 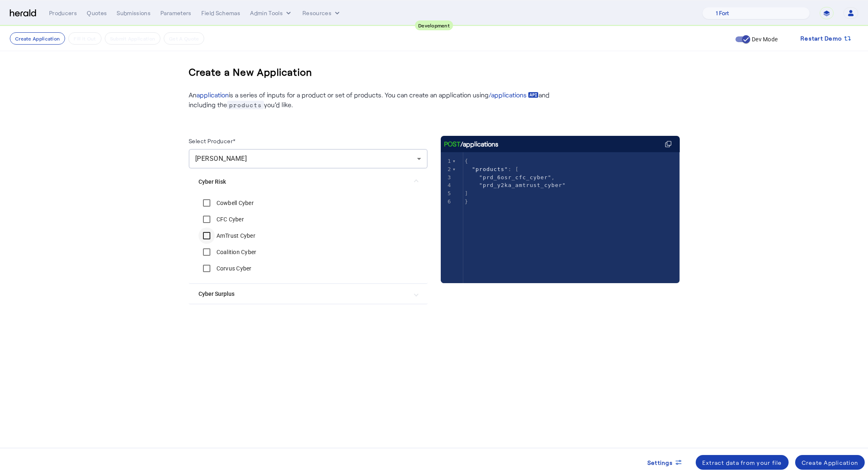 What do you see at coordinates (665, 463) in the screenshot?
I see `button: Settings` at bounding box center [665, 463].